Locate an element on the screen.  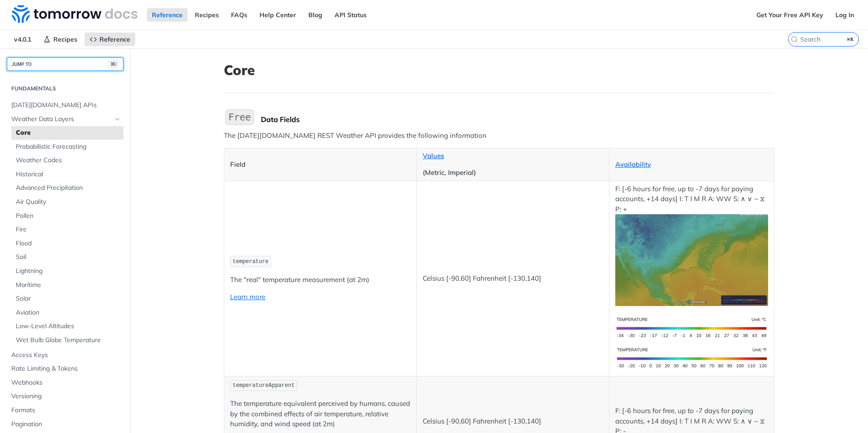
span: Pollen is located at coordinates (68, 216).